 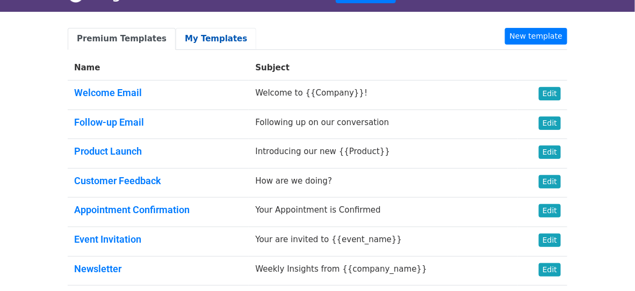 What do you see at coordinates (383, 95) in the screenshot?
I see `td: Welcome to {{Company}}!` at bounding box center [383, 95].